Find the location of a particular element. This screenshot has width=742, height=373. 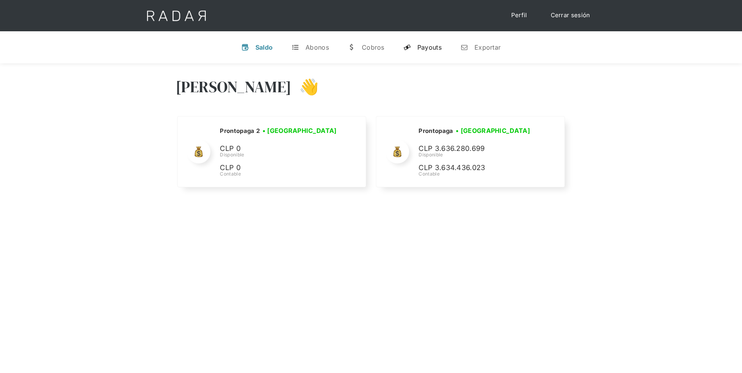

p: CLP 3.634.436.023 is located at coordinates (477, 168).